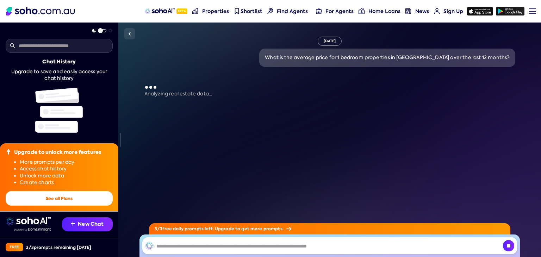 The width and height of the screenshot is (541, 257). I want to click on img: google-play icon, so click(510, 11).